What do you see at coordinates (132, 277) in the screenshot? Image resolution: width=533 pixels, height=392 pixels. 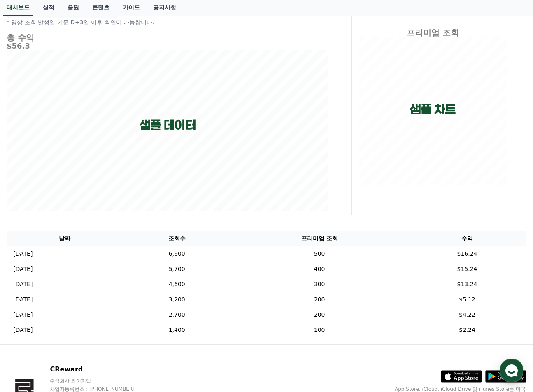 I see `span: 설정` at bounding box center [132, 277].